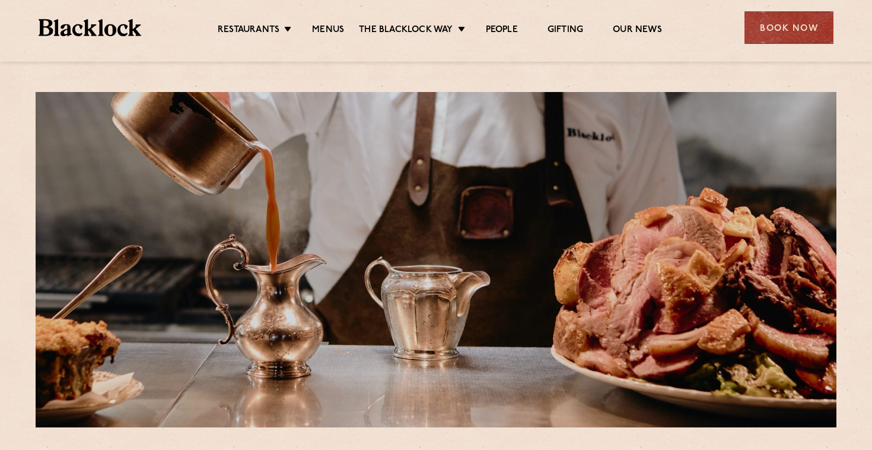 The image size is (872, 450). I want to click on a: Our News, so click(637, 31).